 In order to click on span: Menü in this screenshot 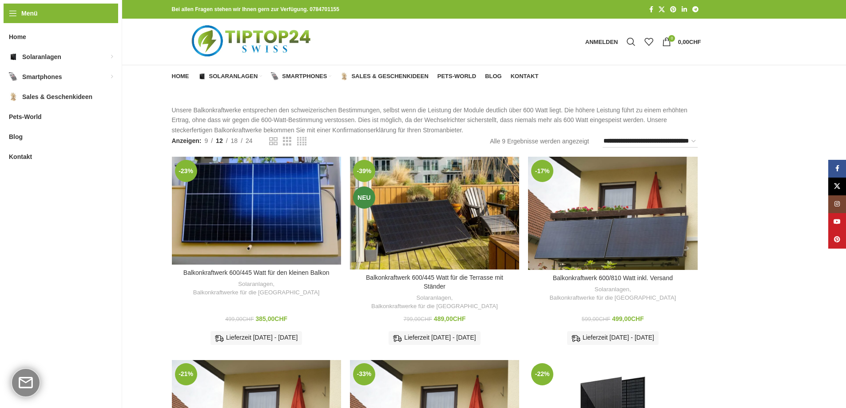, I will do `click(29, 13)`.